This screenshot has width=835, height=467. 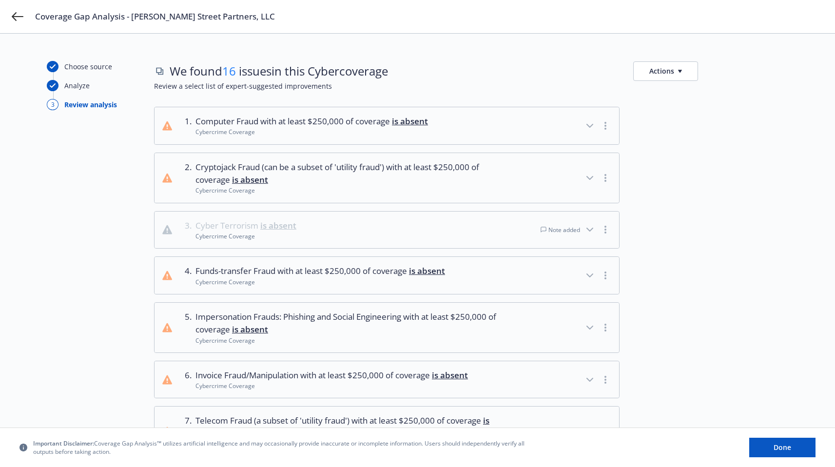 What do you see at coordinates (312, 121) in the screenshot?
I see `span: Computer Fraud with at least $250,000 of coverage` at bounding box center [312, 121].